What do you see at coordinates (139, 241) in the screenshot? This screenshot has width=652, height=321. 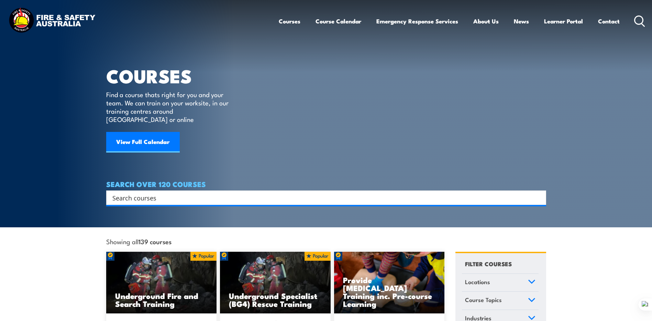 I see `span: Showing all` at bounding box center [139, 241].